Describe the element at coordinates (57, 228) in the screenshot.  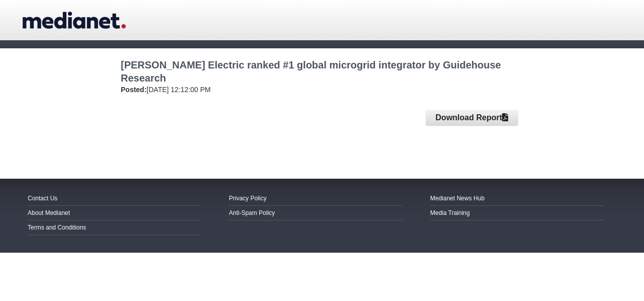
I see `a: Terms and Conditions` at that location.